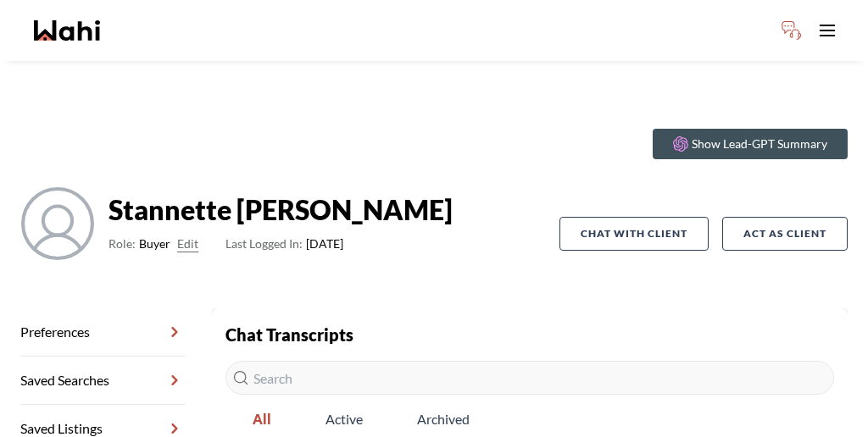  I want to click on button: Act as Client, so click(785, 233).